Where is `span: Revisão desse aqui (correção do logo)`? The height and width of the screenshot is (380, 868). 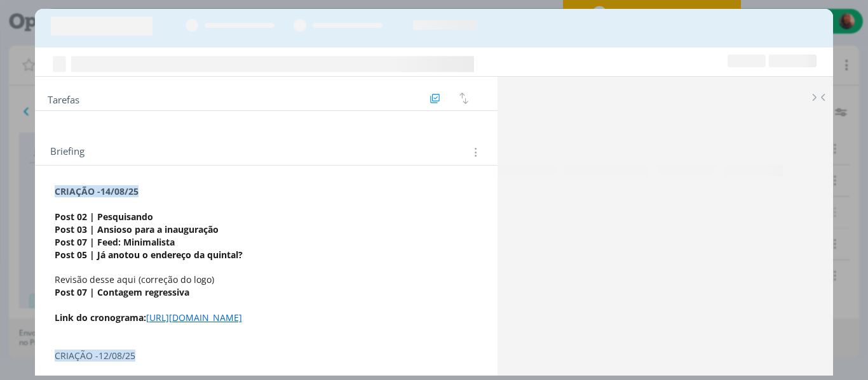
span: Revisão desse aqui (correção do logo) is located at coordinates (134, 279).